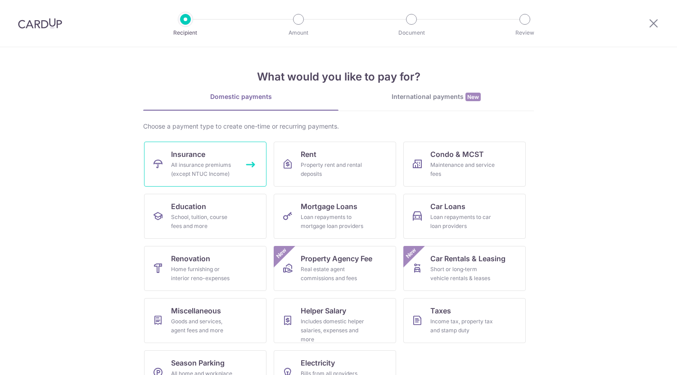 The image size is (677, 375). What do you see at coordinates (203, 274) in the screenshot?
I see `div: Home furnishing or interior reno-expenses` at bounding box center [203, 274].